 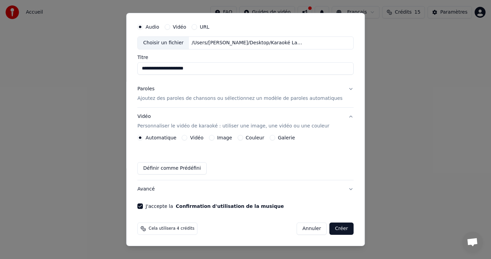 What do you see at coordinates (225, 138) in the screenshot?
I see `label: Image` at bounding box center [225, 138].